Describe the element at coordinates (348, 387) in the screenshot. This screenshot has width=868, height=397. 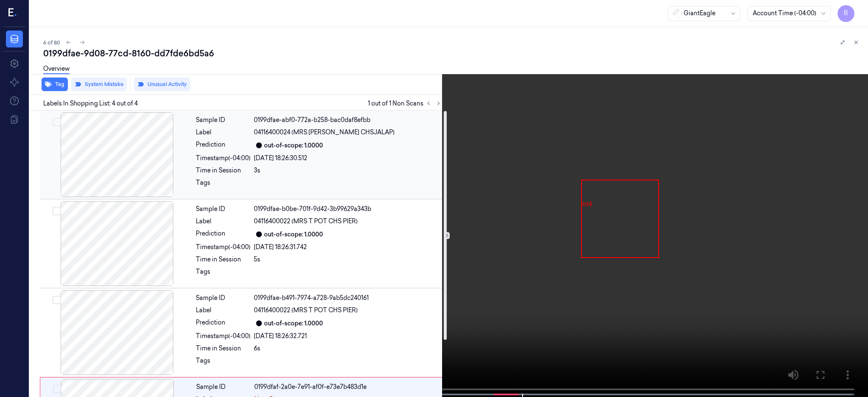
I see `div: 0199dfaf-2a0e-7e91-af0f-e73e7b483d1e` at that location.